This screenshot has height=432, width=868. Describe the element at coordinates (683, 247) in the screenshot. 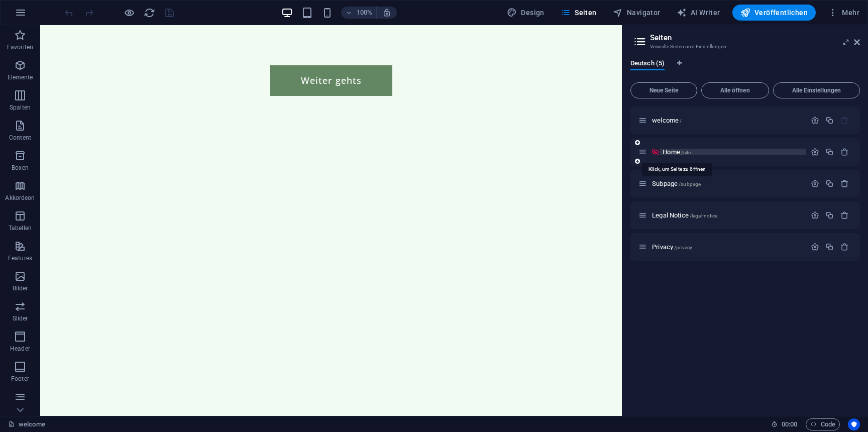

I see `span: /privacy` at that location.